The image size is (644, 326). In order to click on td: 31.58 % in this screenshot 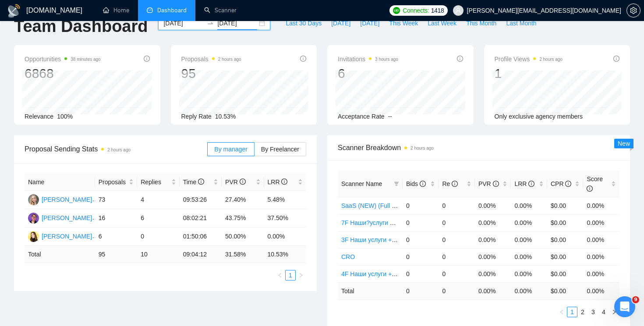, I will do `click(243, 255)`.